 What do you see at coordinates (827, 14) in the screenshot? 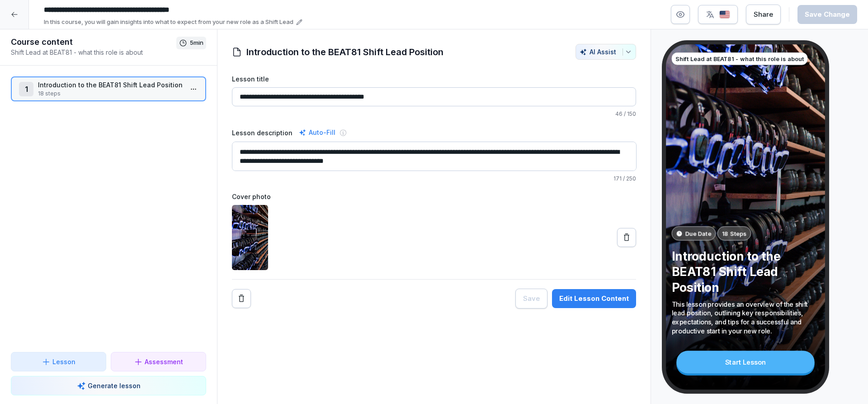
I see `button: Save Change` at bounding box center [827, 14].